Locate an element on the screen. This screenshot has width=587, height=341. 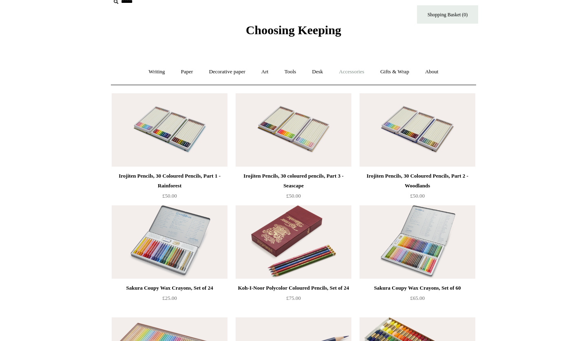
div: Sakura Coupy Wax Crayons, Set of 60 is located at coordinates (417, 288).